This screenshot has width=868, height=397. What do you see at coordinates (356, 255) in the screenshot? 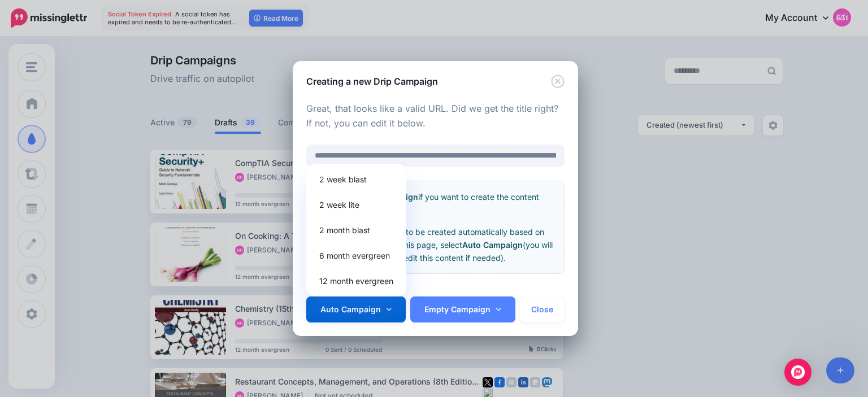
I see `a: 6 month evergreen` at bounding box center [356, 255].